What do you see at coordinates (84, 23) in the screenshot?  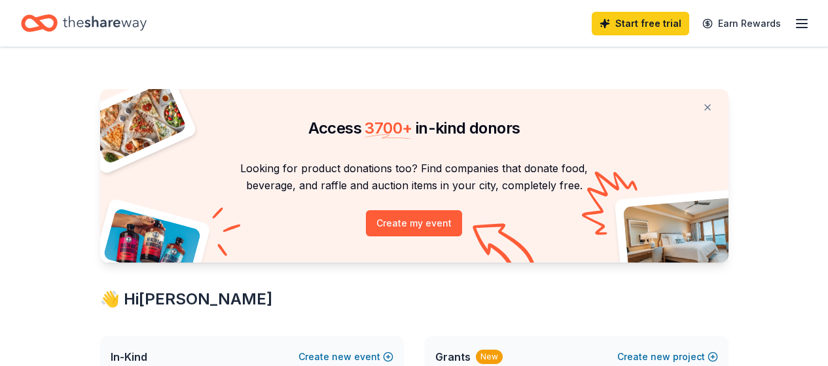 I see `a: Home` at bounding box center [84, 23].